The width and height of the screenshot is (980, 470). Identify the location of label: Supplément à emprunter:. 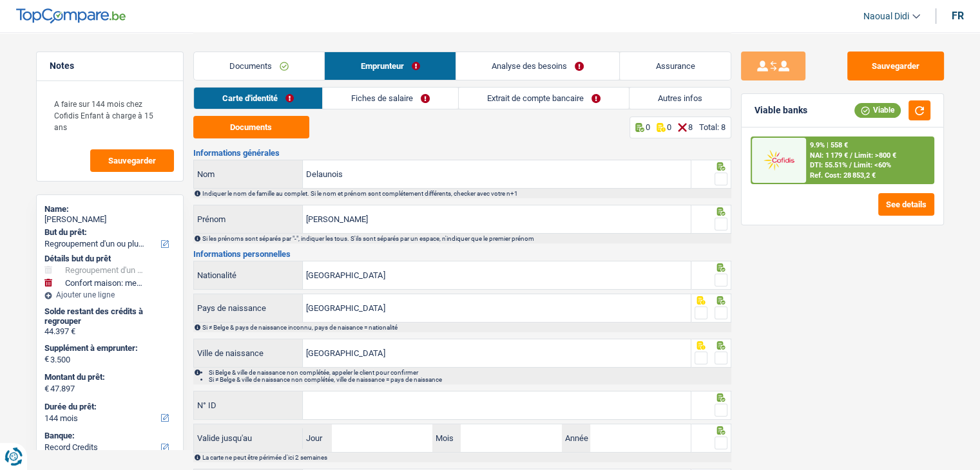
(108, 348).